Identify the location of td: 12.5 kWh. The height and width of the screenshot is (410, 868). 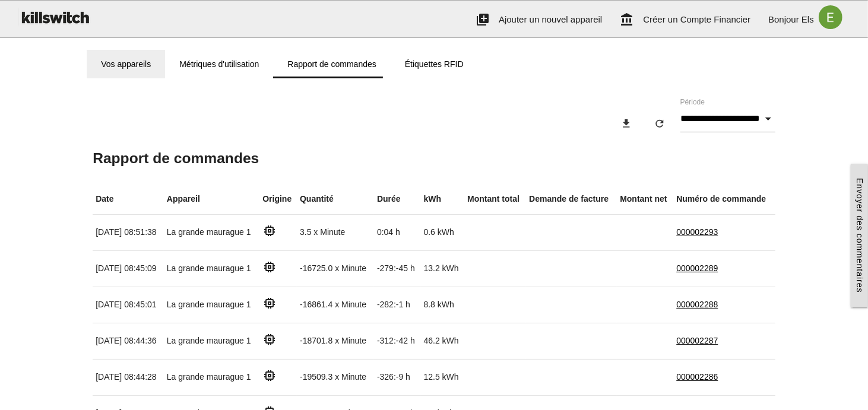
(443, 377).